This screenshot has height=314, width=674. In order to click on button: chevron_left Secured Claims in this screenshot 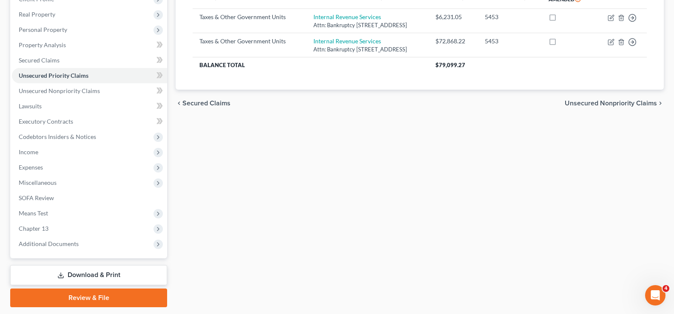, I will do `click(203, 103)`.